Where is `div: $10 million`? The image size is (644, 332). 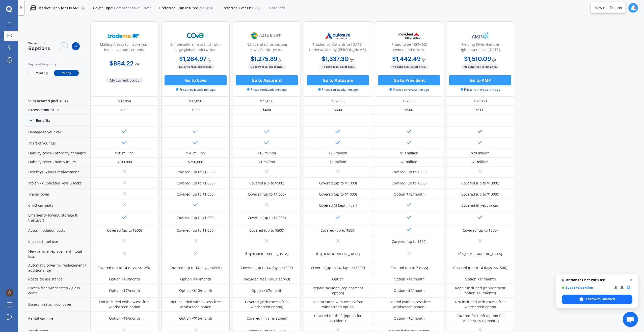
div: $10 million is located at coordinates (267, 153).